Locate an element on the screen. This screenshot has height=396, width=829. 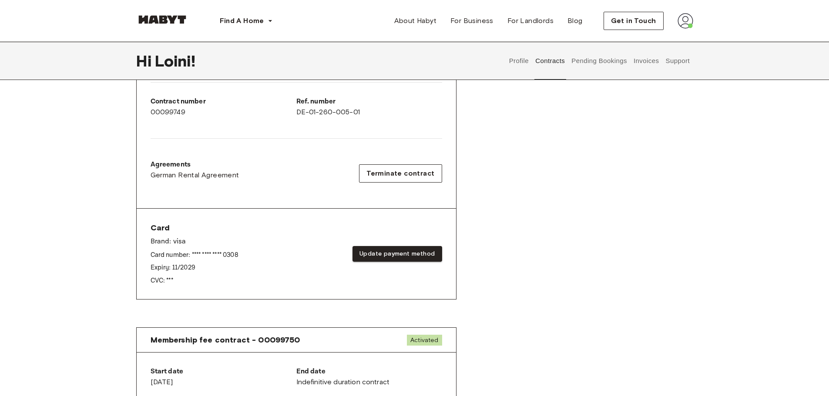
span: Membership fee contract - 00099750 is located at coordinates (225, 340).